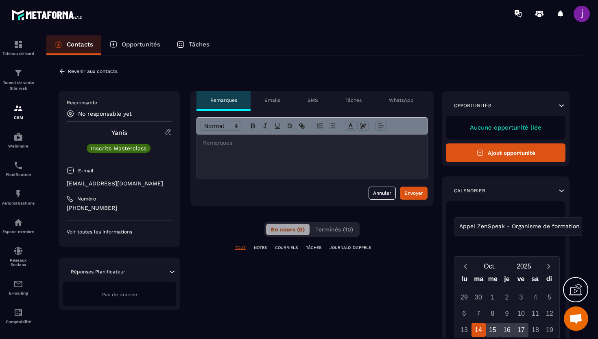 This screenshot has height=339, width=598. Describe the element at coordinates (272, 100) in the screenshot. I see `p: Emails` at that location.